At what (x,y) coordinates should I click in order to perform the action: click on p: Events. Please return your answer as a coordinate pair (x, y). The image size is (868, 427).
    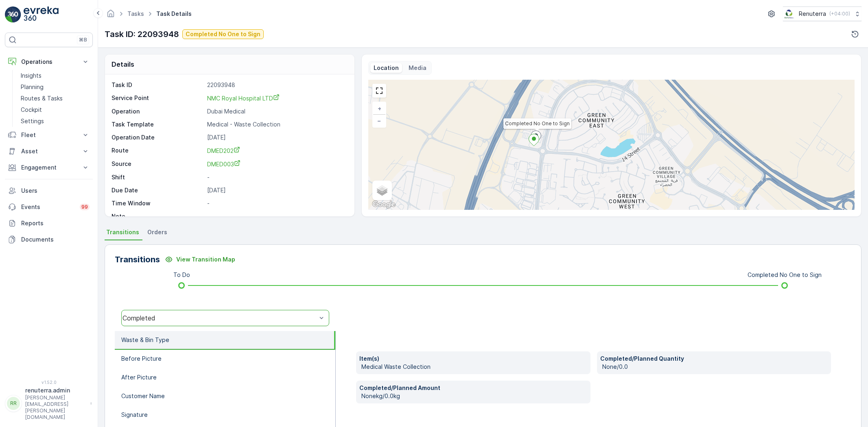
    Looking at the image, I should click on (48, 207).